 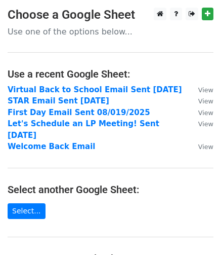 I want to click on h4: Use a recent Google Sheet:, so click(x=110, y=74).